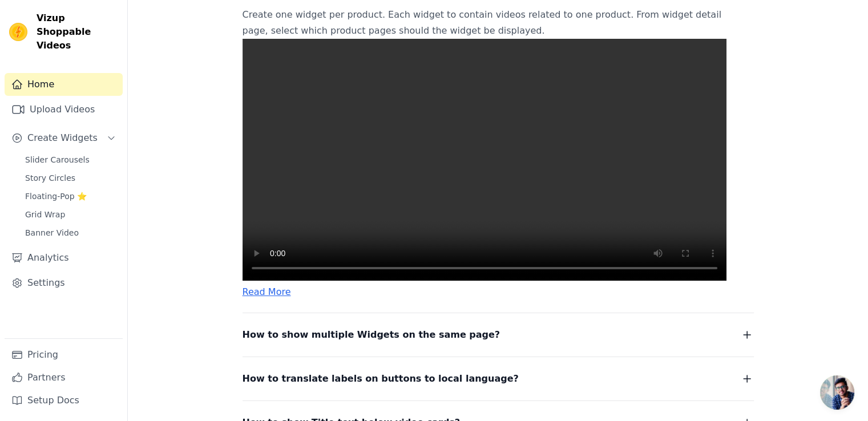 Image resolution: width=868 pixels, height=421 pixels. Describe the element at coordinates (70, 233) in the screenshot. I see `a: Banner Video` at that location.